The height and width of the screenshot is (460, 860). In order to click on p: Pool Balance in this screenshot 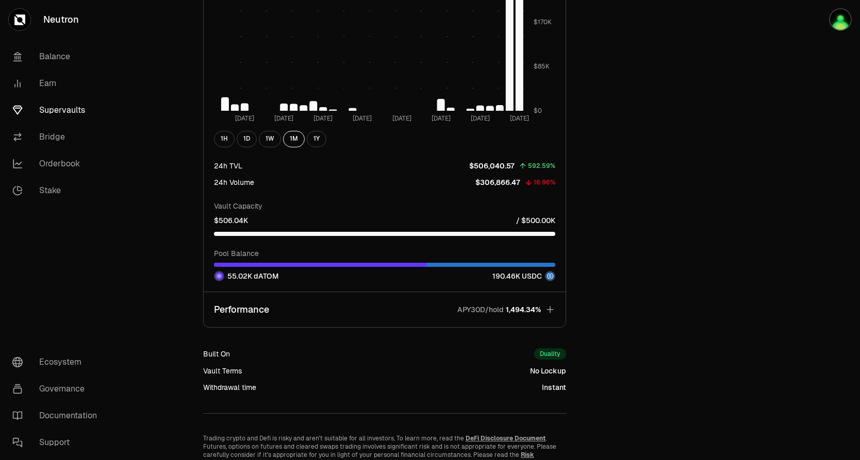, I will do `click(385, 254)`.